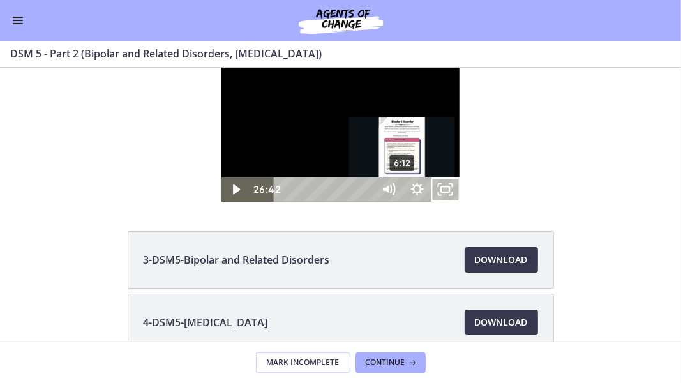 The width and height of the screenshot is (681, 383). What do you see at coordinates (341, 20) in the screenshot?
I see `img: Agents of Change` at bounding box center [341, 20].